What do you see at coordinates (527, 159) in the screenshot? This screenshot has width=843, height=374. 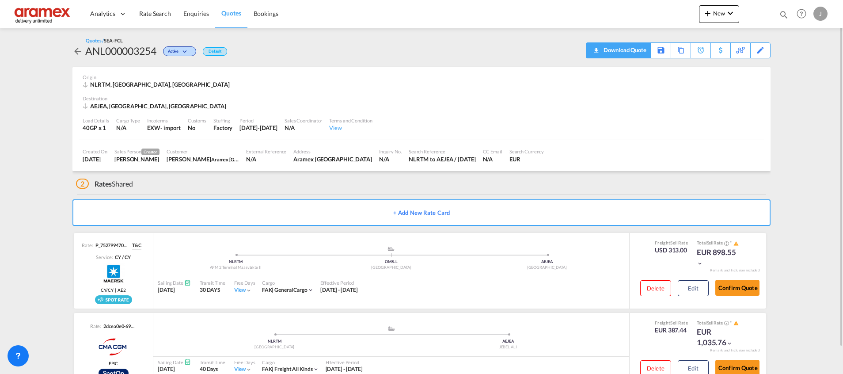 I see `div: EUR` at bounding box center [527, 159].